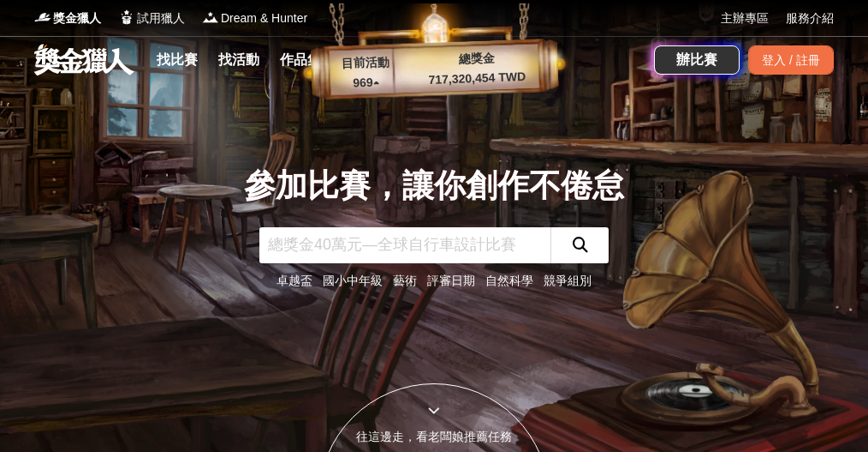  What do you see at coordinates (301, 60) in the screenshot?
I see `a: 作品集` at bounding box center [301, 60].